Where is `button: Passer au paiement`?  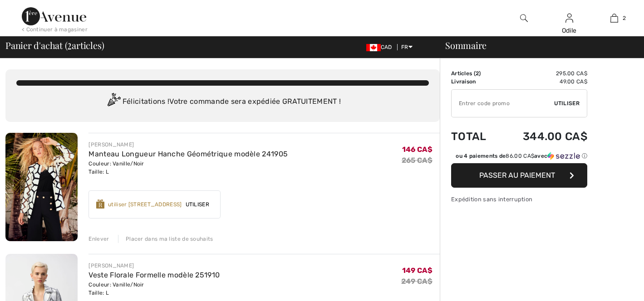 button: Passer au paiement is located at coordinates (519, 176).